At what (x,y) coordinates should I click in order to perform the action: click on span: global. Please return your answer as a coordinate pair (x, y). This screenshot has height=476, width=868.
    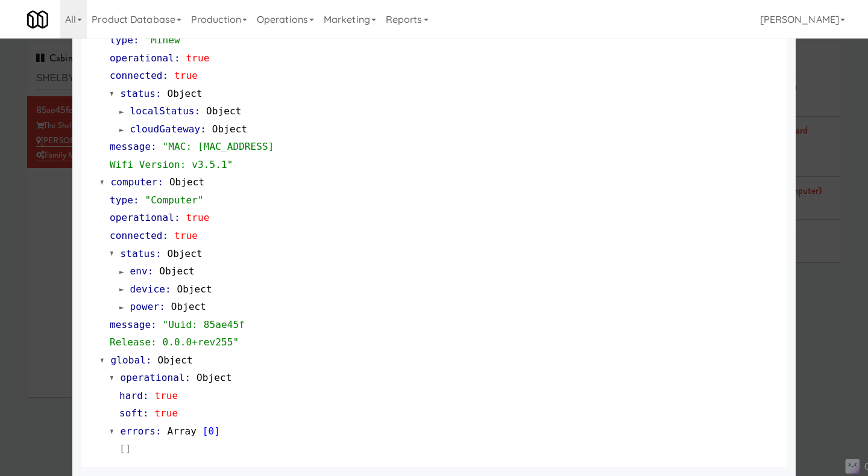
    Looking at the image, I should click on (129, 360).